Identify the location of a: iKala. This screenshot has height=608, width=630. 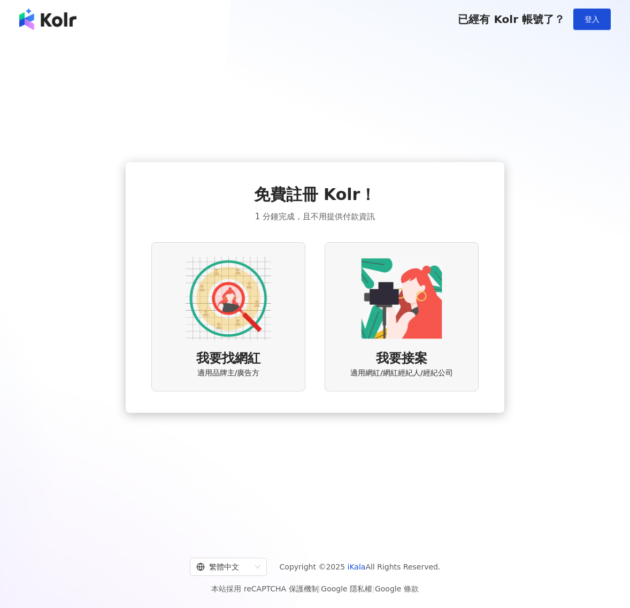
(357, 567).